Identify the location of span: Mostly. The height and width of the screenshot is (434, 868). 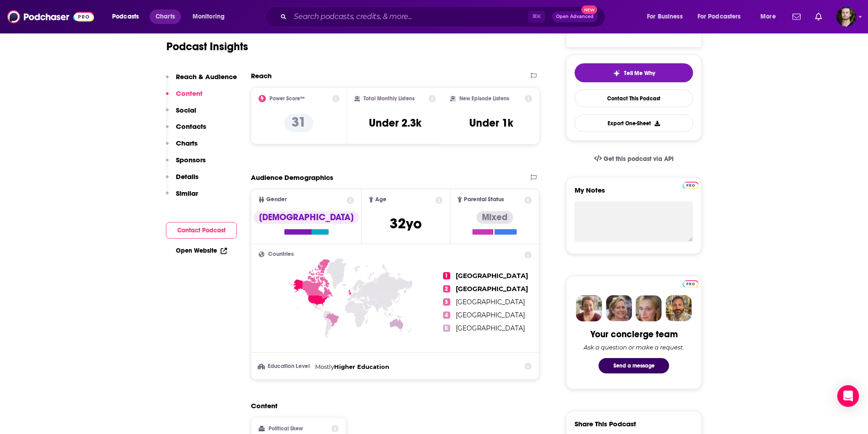
(324, 367).